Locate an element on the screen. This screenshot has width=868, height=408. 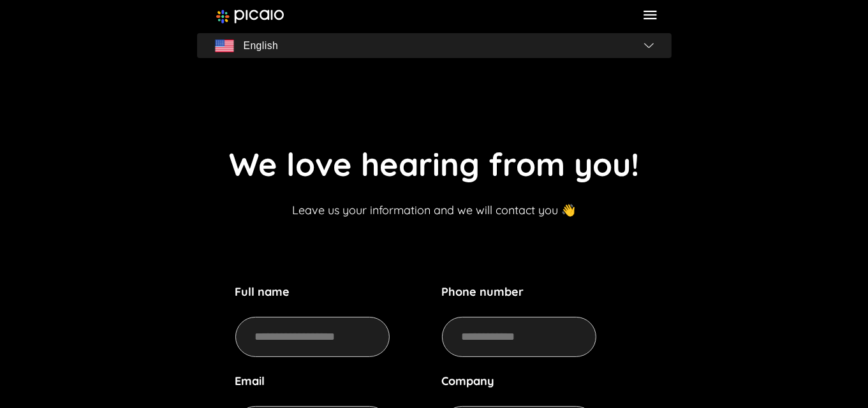
span: English is located at coordinates (261, 46).